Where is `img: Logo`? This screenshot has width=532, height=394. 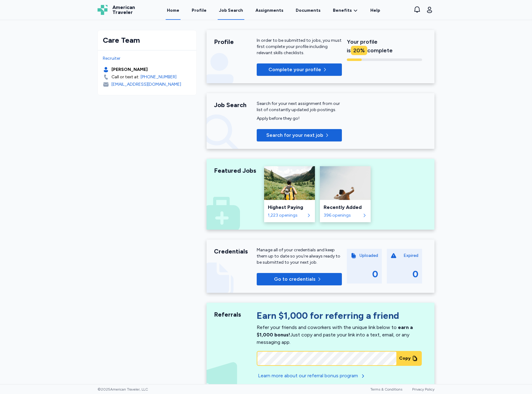
img: Logo is located at coordinates (103, 10).